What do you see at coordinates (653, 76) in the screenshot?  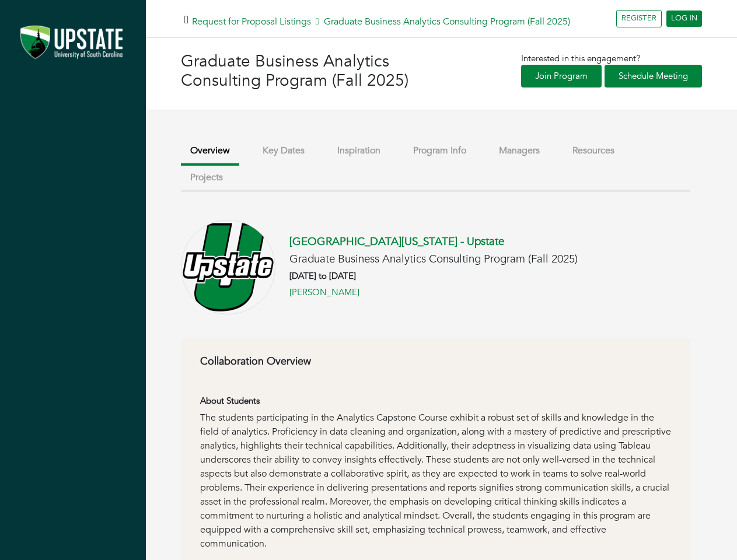 I see `a: Schedule Meeting` at bounding box center [653, 76].